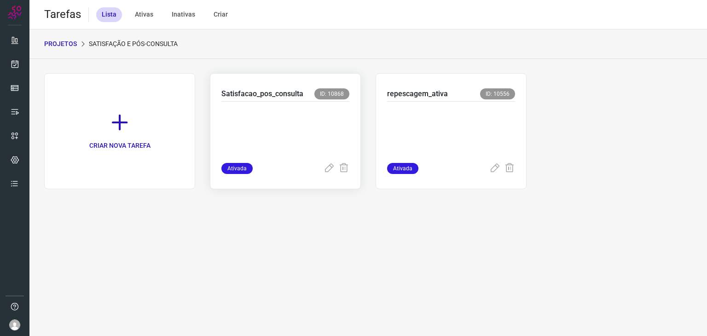  I want to click on a: CRIAR NOVA TAREFA, so click(120, 131).